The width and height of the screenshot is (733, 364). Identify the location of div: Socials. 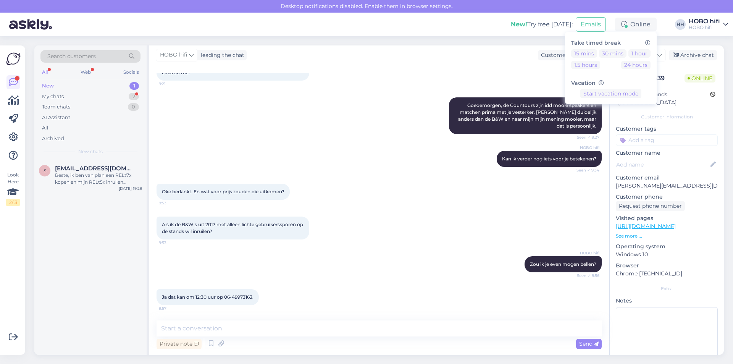
(131, 72).